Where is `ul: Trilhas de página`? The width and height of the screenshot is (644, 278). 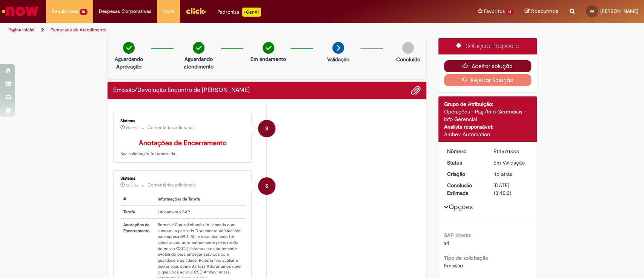 ul: Trilhas de página is located at coordinates (215, 30).